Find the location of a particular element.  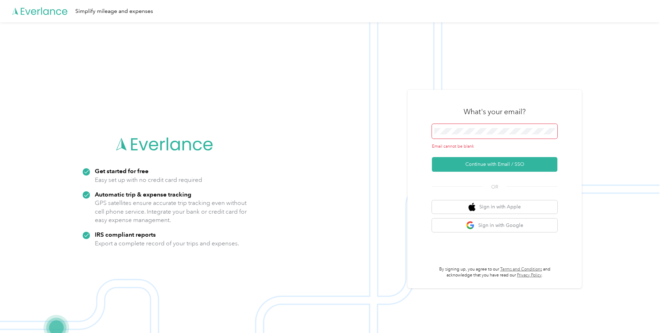

strong: Automatic trip & expense tracking is located at coordinates (143, 194).